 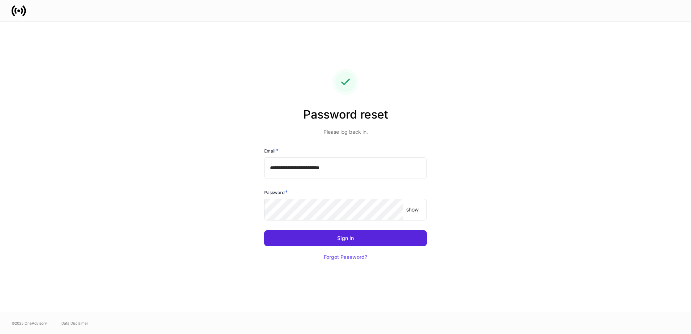 I want to click on h2: Password reset, so click(x=345, y=117).